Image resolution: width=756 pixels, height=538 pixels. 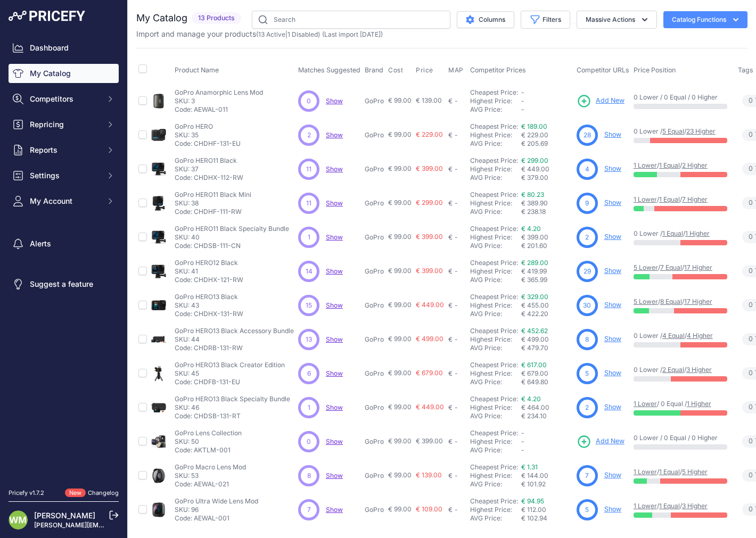 What do you see at coordinates (587, 374) in the screenshot?
I see `span: 5` at bounding box center [587, 374].